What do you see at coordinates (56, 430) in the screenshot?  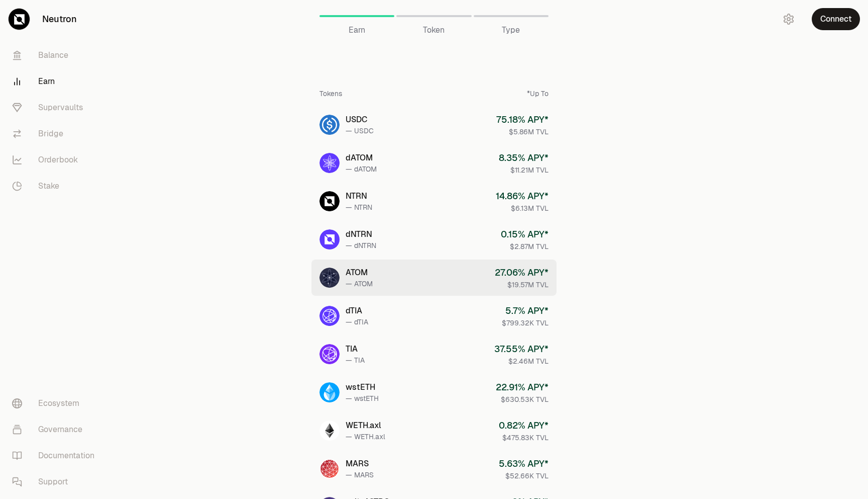 I see `a: Governance` at bounding box center [56, 430].